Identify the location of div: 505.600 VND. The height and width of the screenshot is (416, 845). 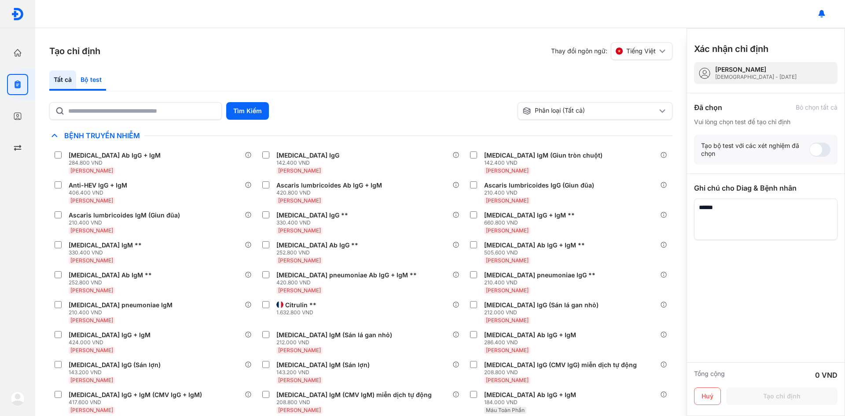
(536, 253).